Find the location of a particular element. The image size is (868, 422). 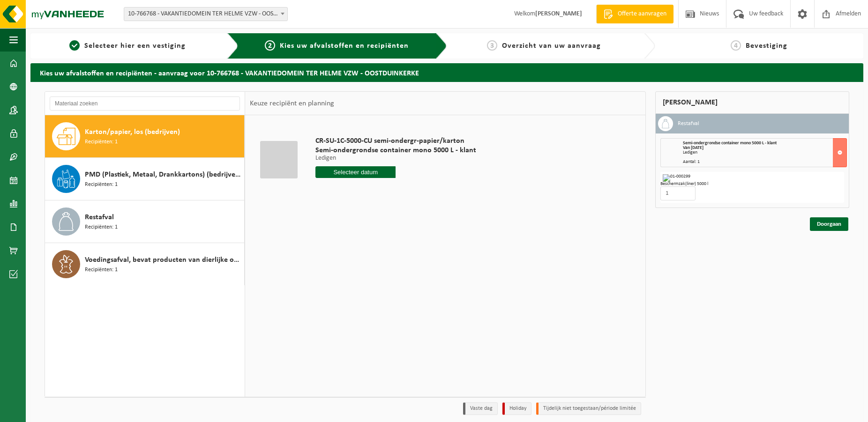

span: 3 is located at coordinates (492, 45).